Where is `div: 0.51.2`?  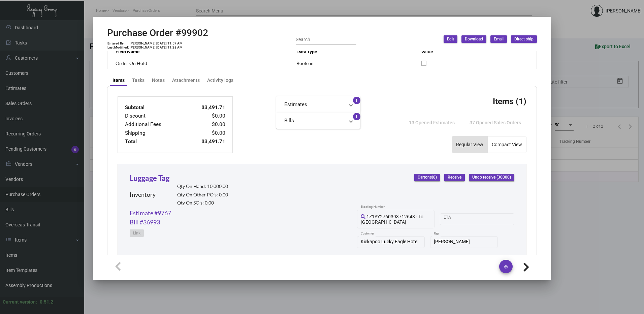
div: 0.51.2 is located at coordinates (47, 302).